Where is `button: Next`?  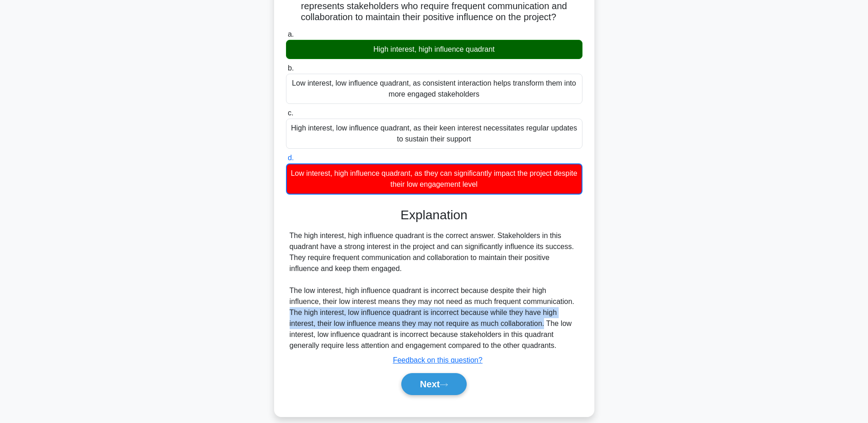 button: Next is located at coordinates (434, 384).